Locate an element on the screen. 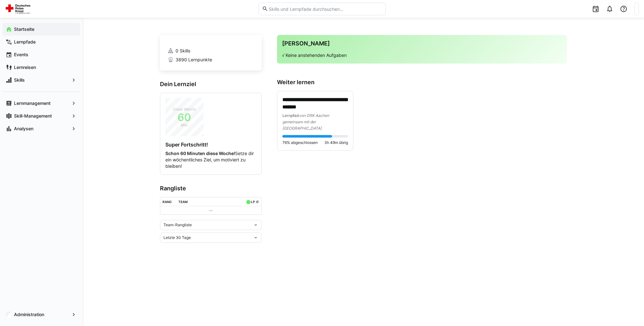 Image resolution: width=644 pixels, height=326 pixels. a: 0 Skills is located at coordinates (211, 51).